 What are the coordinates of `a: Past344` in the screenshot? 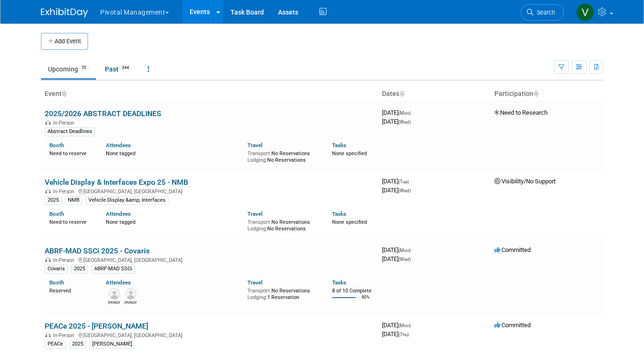 It's located at (118, 69).